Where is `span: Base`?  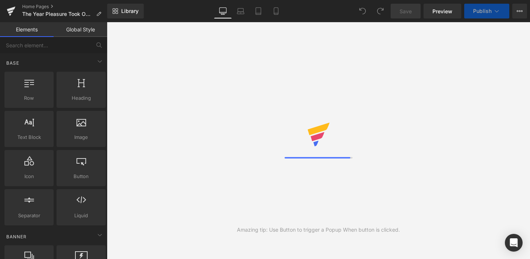 span: Base is located at coordinates (13, 63).